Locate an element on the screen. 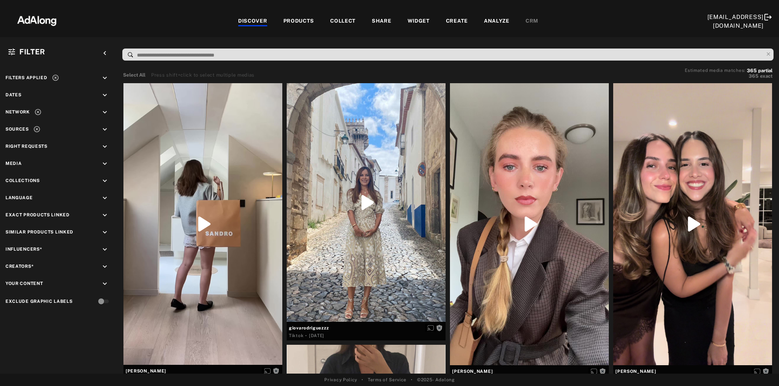  span: Filter is located at coordinates (32, 52).